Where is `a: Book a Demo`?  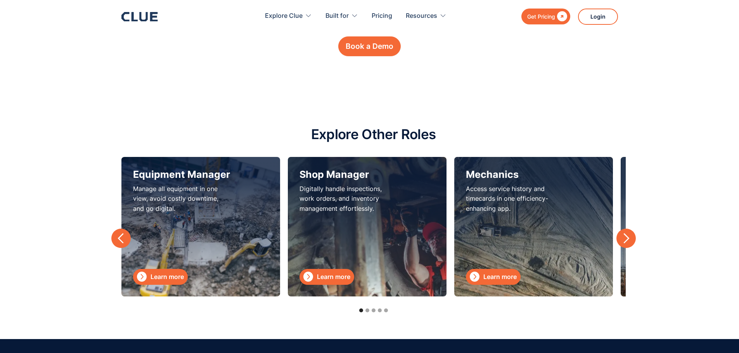 a: Book a Demo is located at coordinates (369, 46).